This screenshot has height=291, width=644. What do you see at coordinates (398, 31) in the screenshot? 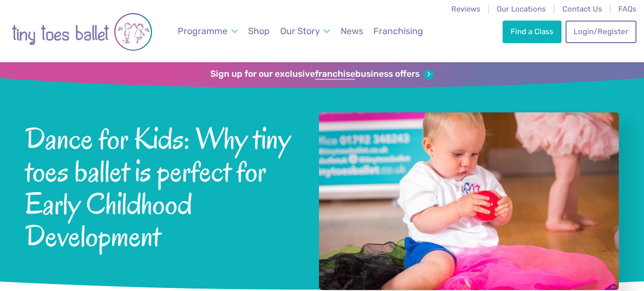
I see `span: Franchising` at bounding box center [398, 31].